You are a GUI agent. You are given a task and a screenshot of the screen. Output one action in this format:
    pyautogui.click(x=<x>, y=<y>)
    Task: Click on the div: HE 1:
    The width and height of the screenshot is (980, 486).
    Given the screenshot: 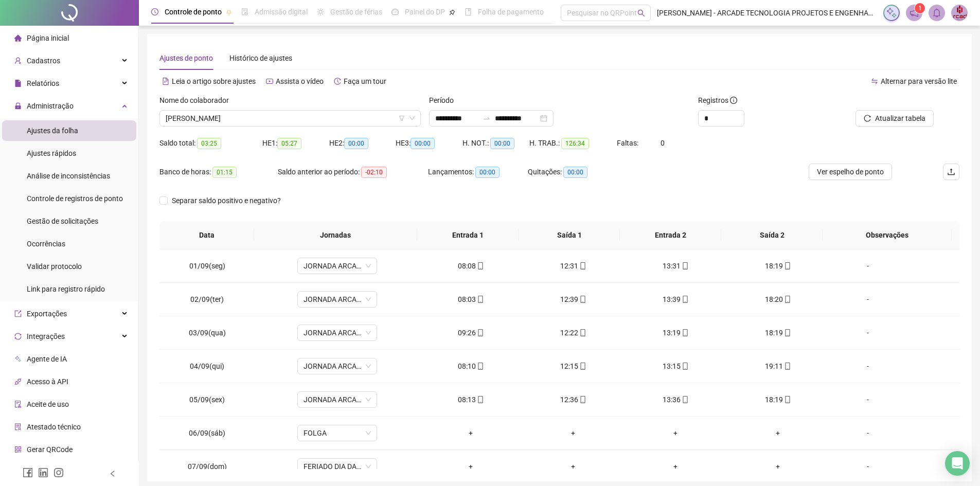 What is the action you would take?
    pyautogui.click(x=296, y=143)
    